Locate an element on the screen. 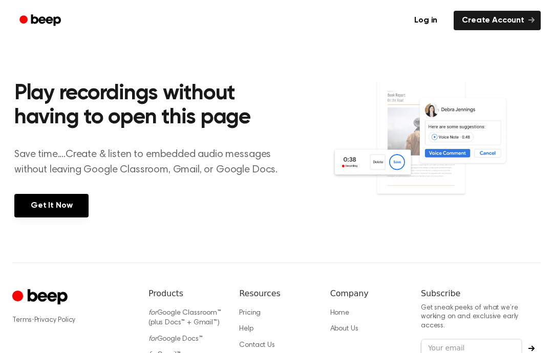 The width and height of the screenshot is (553, 353). h6: Products is located at coordinates (185, 294).